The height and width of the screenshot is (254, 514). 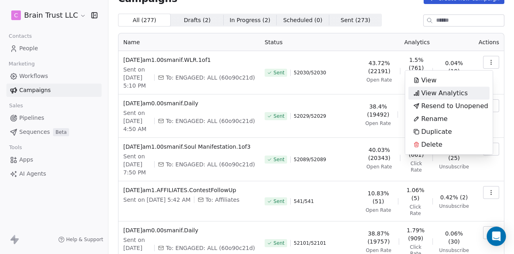 What do you see at coordinates (432, 145) in the screenshot?
I see `span: Delete` at bounding box center [432, 145].